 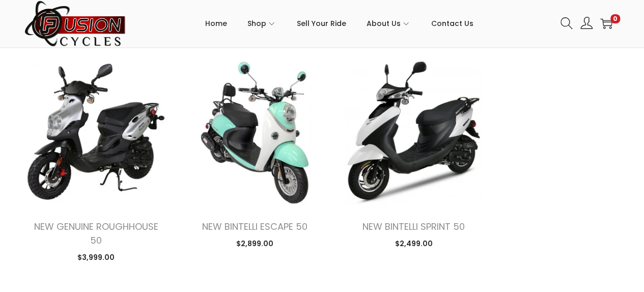 I want to click on span: Sell Your Ride, so click(x=321, y=24).